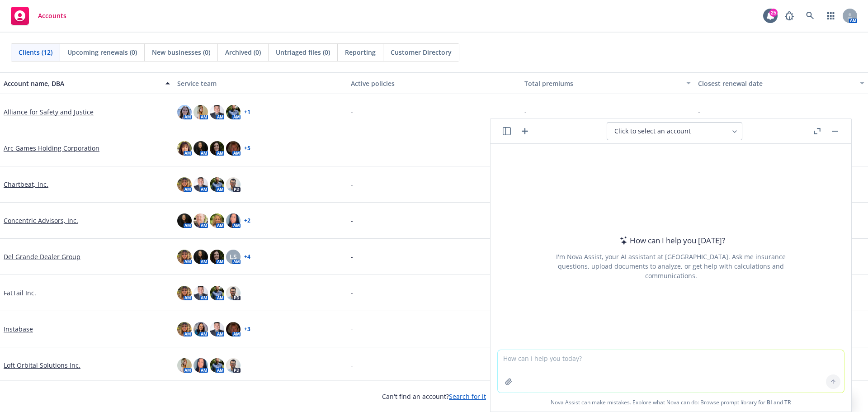 The width and height of the screenshot is (868, 412). I want to click on a: Accounts, so click(39, 16).